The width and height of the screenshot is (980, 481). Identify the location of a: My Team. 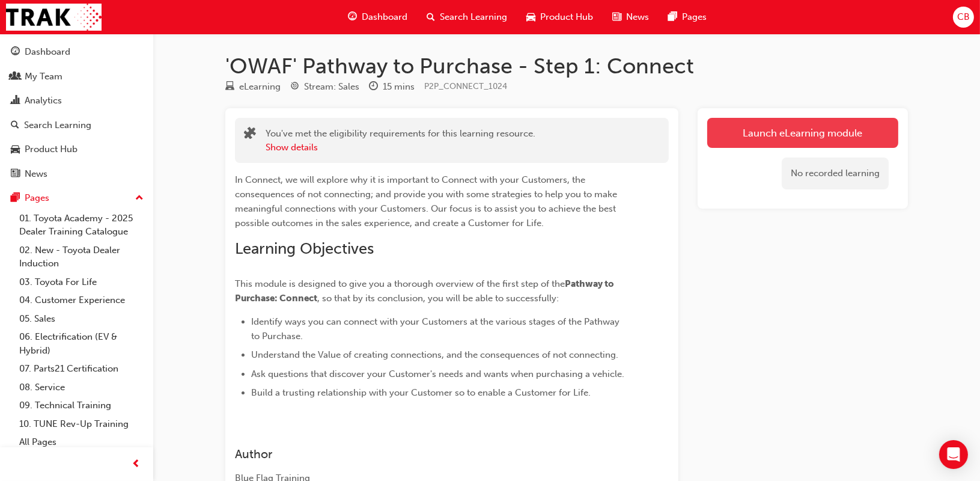
(76, 76).